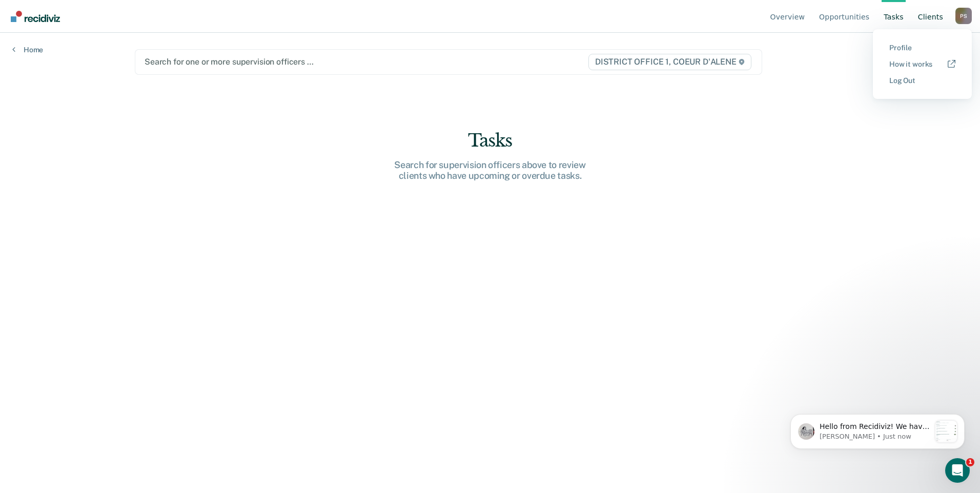 This screenshot has width=980, height=493. What do you see at coordinates (922, 64) in the screenshot?
I see `div: Profile menu` at bounding box center [922, 64].